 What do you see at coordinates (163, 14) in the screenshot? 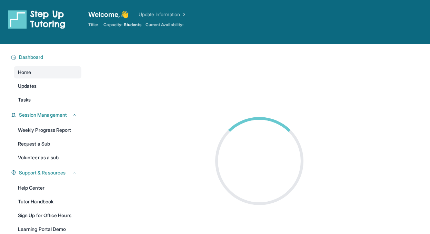
I see `a: Update Information` at bounding box center [163, 14].